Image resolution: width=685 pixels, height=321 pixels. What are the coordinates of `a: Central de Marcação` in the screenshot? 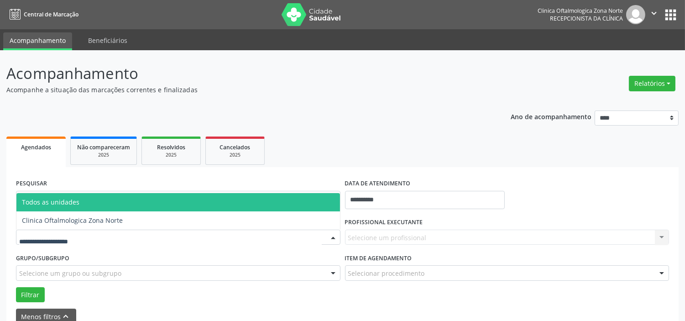 It's located at (42, 14).